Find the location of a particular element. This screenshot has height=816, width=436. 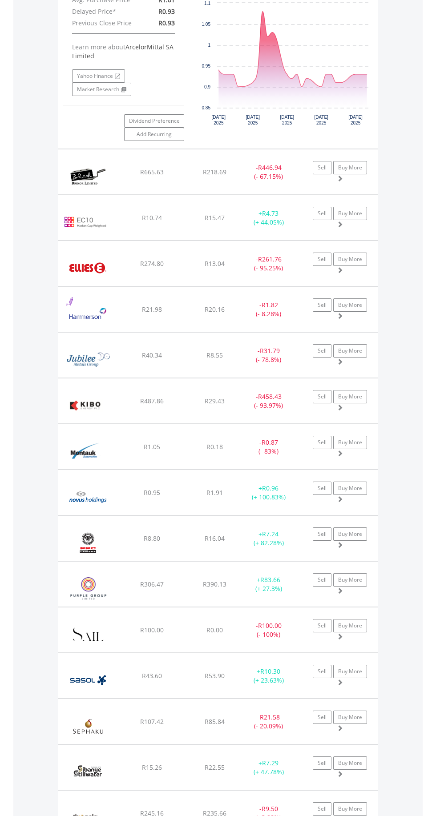

span: R21.98 is located at coordinates (152, 309).